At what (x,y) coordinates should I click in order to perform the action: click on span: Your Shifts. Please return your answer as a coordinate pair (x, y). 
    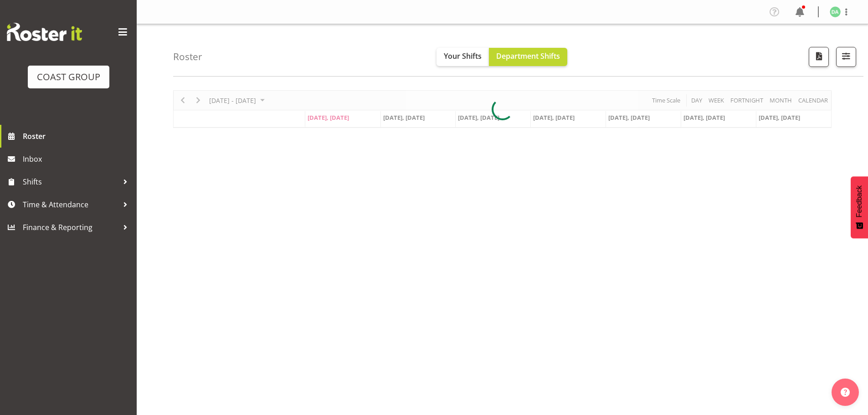
    Looking at the image, I should click on (463, 56).